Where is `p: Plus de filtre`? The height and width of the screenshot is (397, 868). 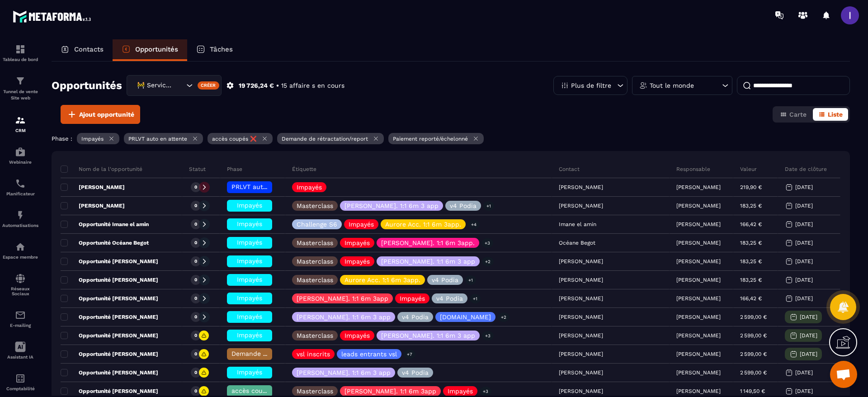
p: Plus de filtre is located at coordinates (591, 86).